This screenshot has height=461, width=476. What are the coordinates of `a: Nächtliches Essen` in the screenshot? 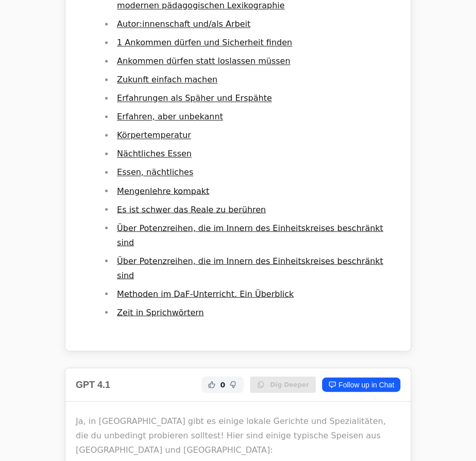 It's located at (154, 153).